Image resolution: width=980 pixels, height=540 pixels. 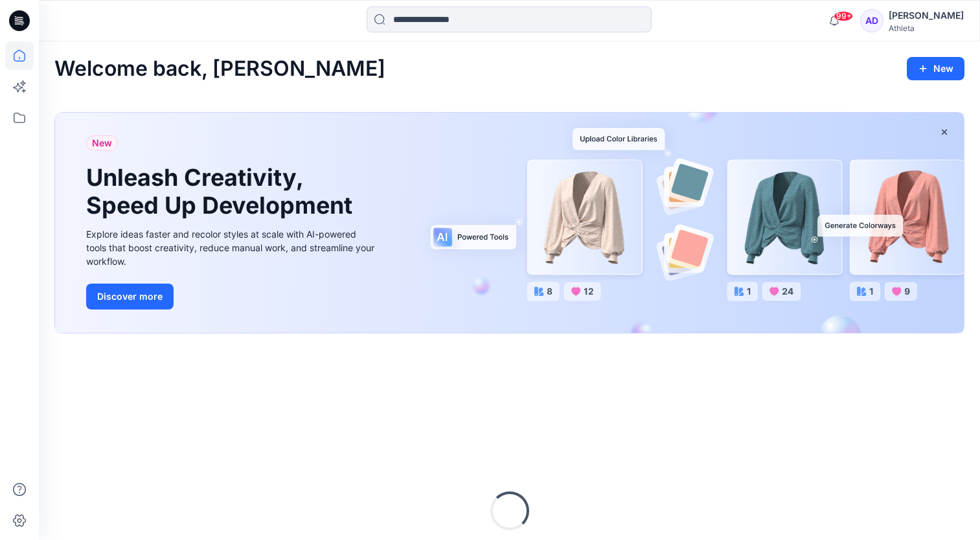 What do you see at coordinates (129, 297) in the screenshot?
I see `button: Discover more` at bounding box center [129, 297].